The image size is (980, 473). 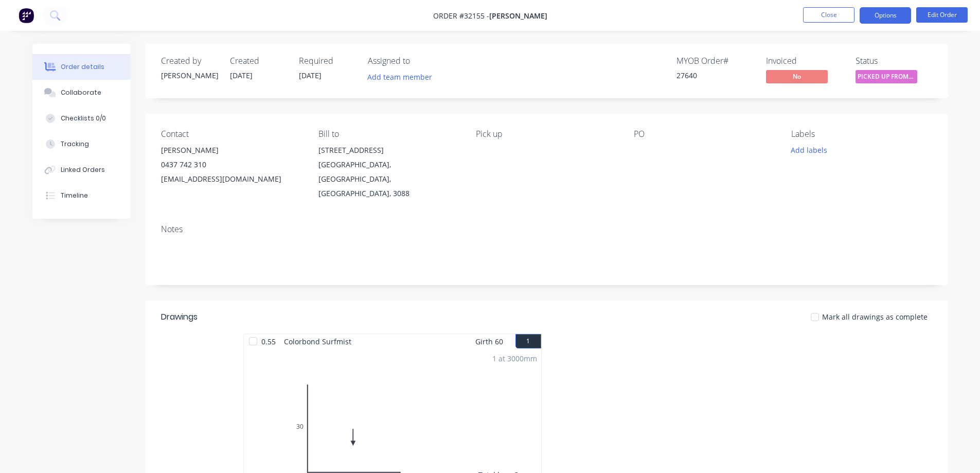 I want to click on div: Tracking, so click(x=75, y=144).